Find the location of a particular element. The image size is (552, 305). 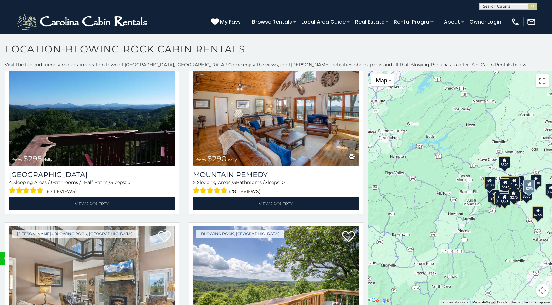

h3: Sunset Lodge is located at coordinates (92, 175).